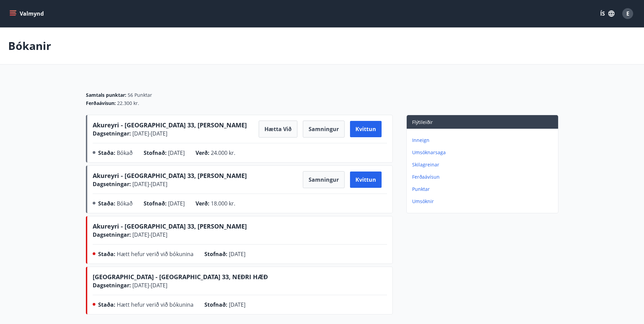 This screenshot has height=324, width=644. What do you see at coordinates (484, 201) in the screenshot?
I see `p: Umsóknir` at bounding box center [484, 201].